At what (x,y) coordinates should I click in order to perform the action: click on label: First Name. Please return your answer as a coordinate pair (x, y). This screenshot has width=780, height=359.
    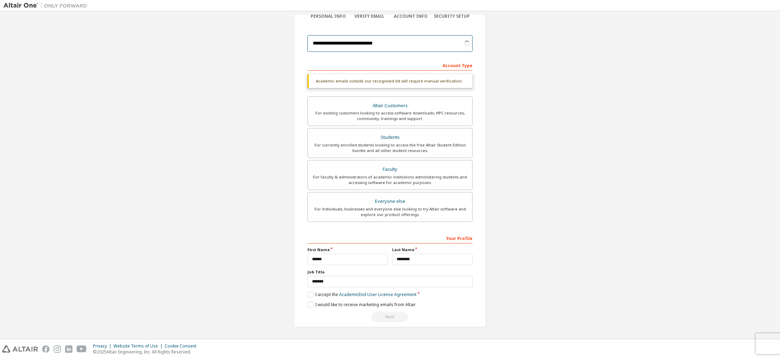
    Looking at the image, I should click on (347, 250).